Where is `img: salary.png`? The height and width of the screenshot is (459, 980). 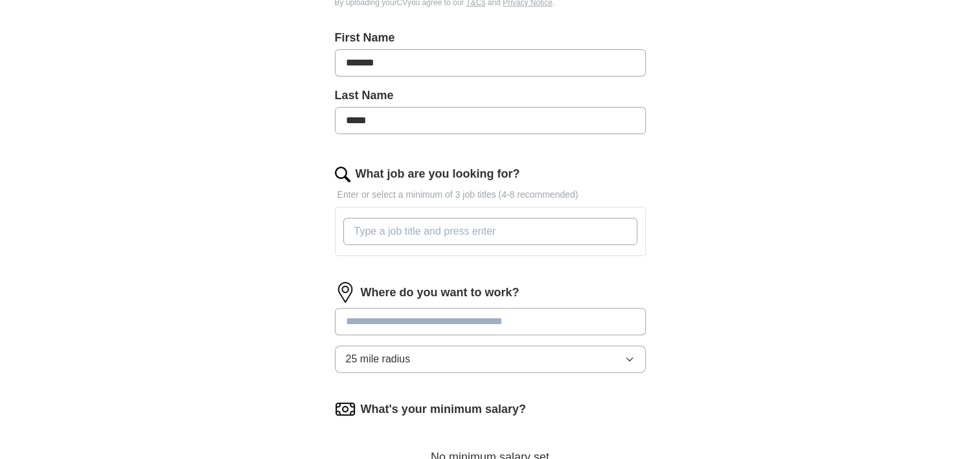 img: salary.png is located at coordinates (345, 409).